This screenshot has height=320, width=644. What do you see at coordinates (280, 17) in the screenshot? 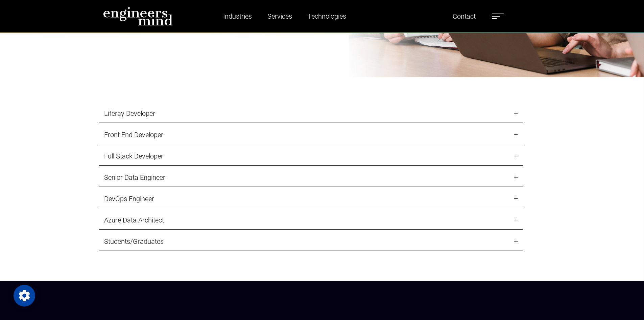
I see `a: Services` at bounding box center [280, 17].